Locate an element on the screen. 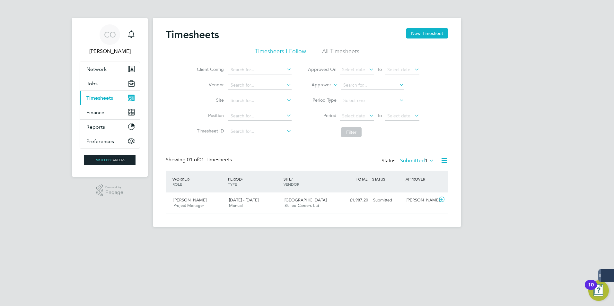 The image size is (614, 306). span: Manual is located at coordinates (236, 206).